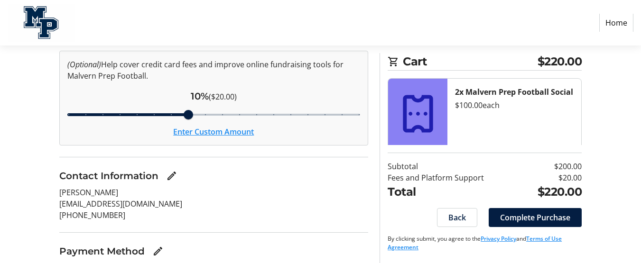 The width and height of the screenshot is (641, 263). I want to click on span: Back, so click(457, 218).